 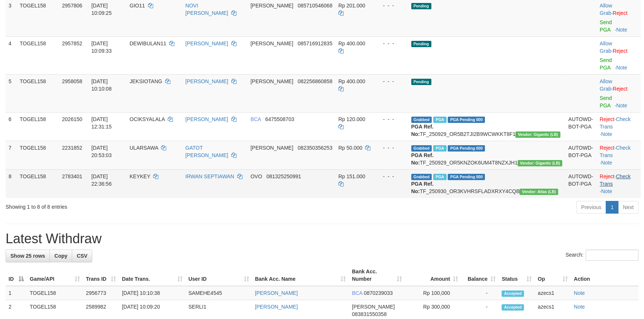 What do you see at coordinates (352, 119) in the screenshot?
I see `span: Rp 120.000` at bounding box center [352, 119].